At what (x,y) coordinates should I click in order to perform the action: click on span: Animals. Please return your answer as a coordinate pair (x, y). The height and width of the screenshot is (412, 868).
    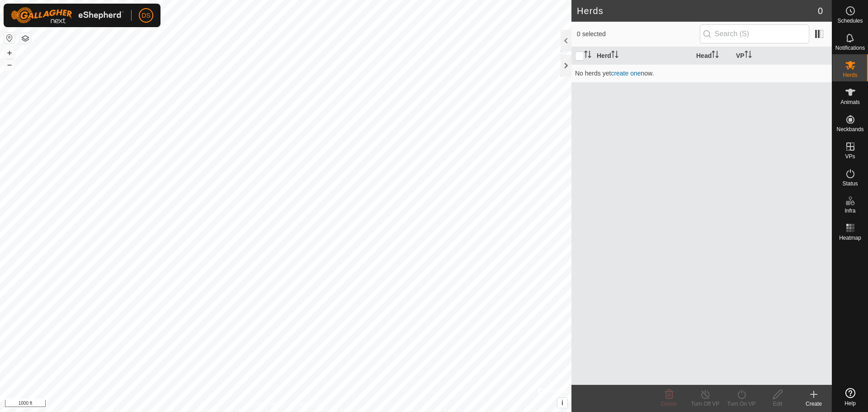
    Looking at the image, I should click on (850, 102).